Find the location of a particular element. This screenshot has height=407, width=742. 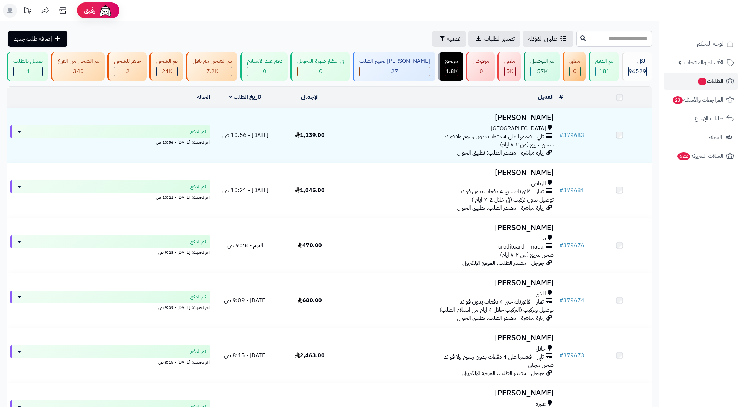

div: 57046 is located at coordinates (542, 71).